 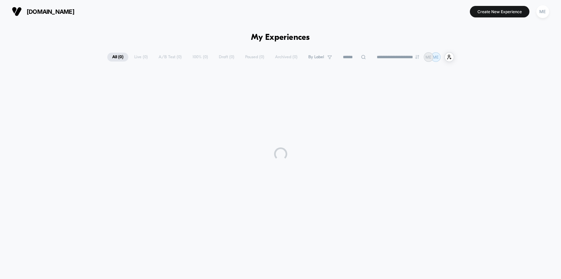 I want to click on img: Visually logo, so click(x=17, y=12).